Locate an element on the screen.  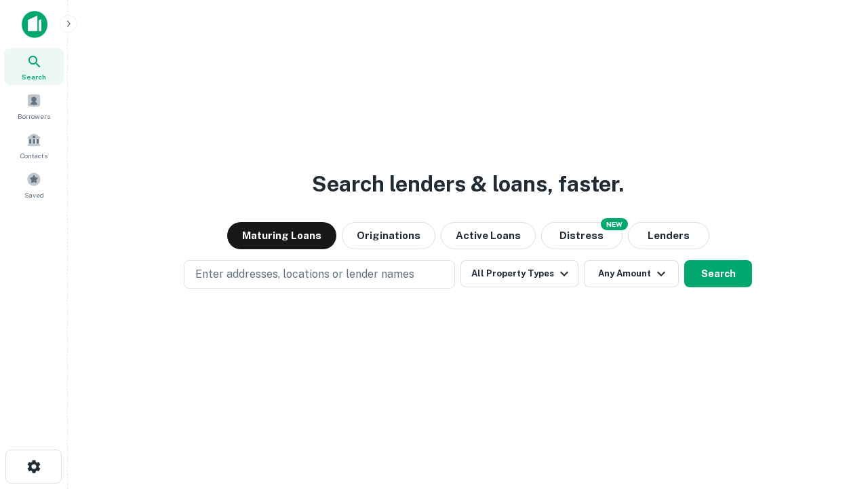
a: Search is located at coordinates (34, 66).